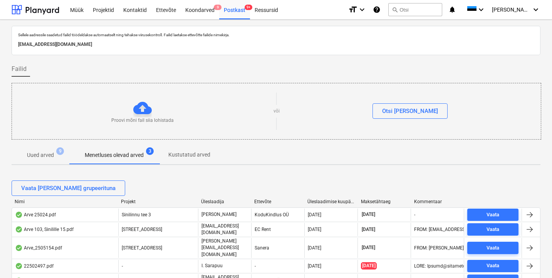 Image resolution: width=552 pixels, height=278 pixels. I want to click on div: 22502497.pdf, so click(34, 266).